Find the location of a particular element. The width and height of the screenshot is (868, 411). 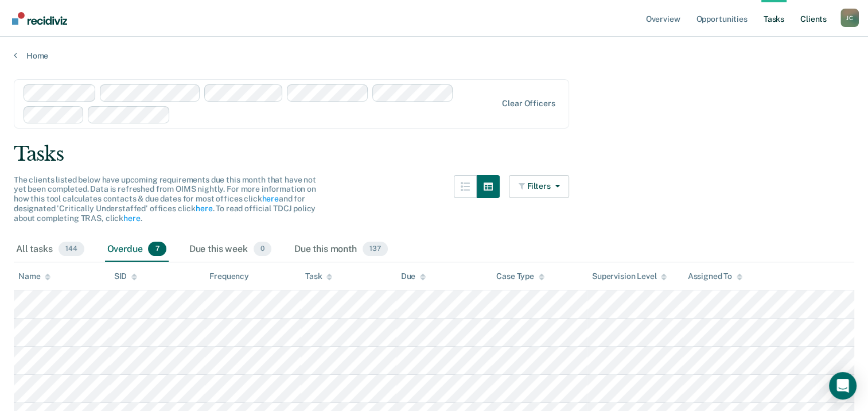

button: Profile dropdown button is located at coordinates (850, 18).